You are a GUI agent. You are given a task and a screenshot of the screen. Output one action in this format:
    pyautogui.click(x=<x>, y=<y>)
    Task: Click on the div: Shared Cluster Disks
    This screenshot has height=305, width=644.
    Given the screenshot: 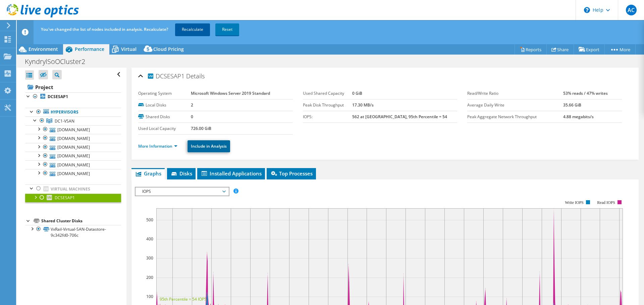 What is the action you would take?
    pyautogui.click(x=81, y=221)
    